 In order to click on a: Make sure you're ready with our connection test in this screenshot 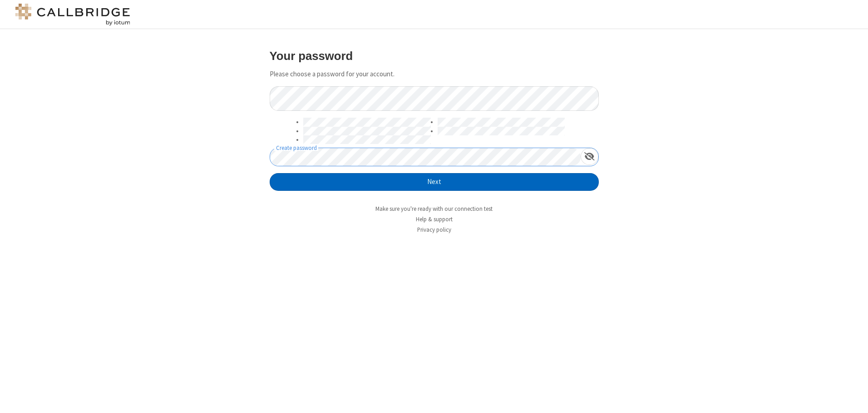, I will do `click(434, 208)`.